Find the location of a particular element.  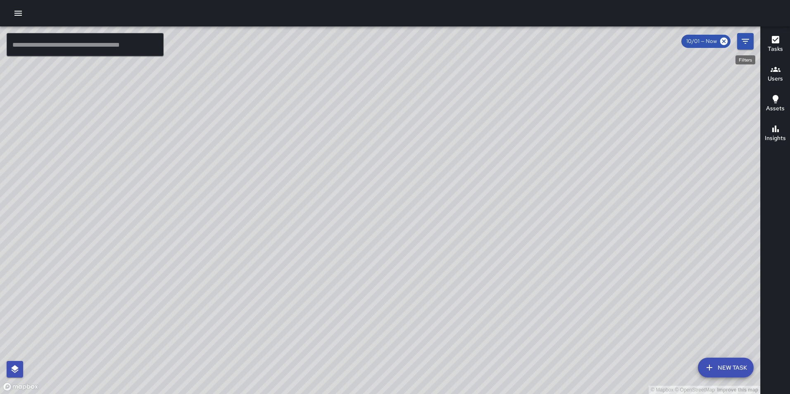

button: Users is located at coordinates (776, 74).